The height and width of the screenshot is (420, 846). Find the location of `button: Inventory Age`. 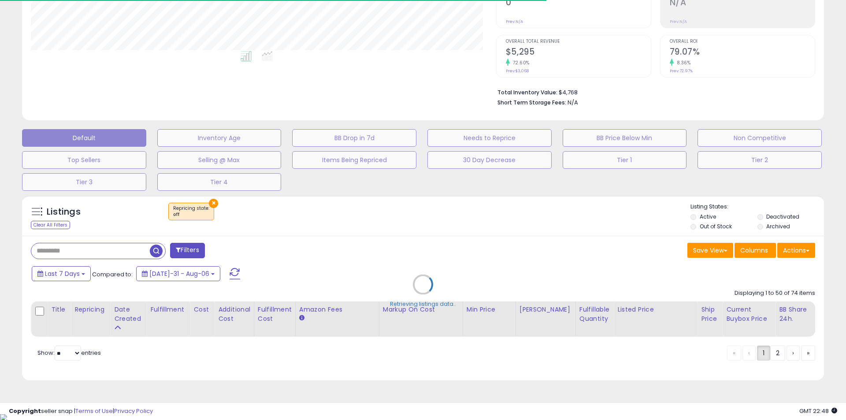

button: Inventory Age is located at coordinates (219, 138).